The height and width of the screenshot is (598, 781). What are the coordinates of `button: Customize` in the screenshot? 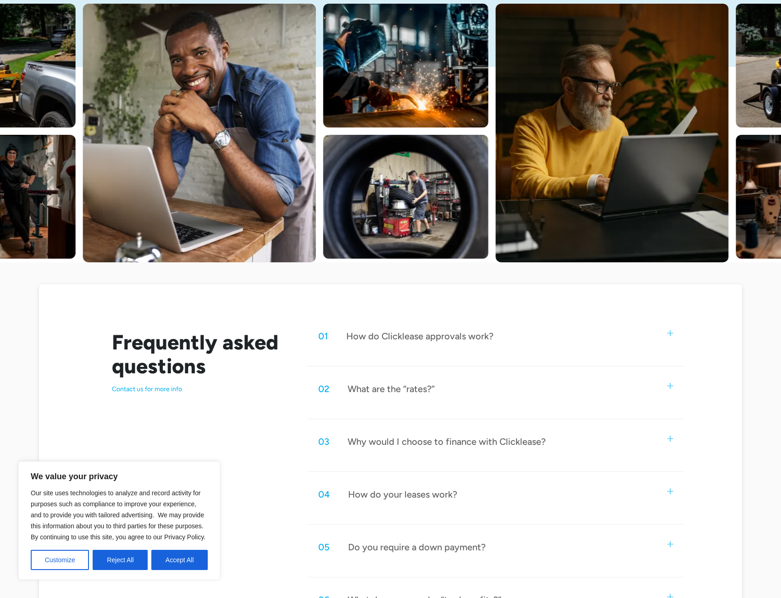 It's located at (60, 560).